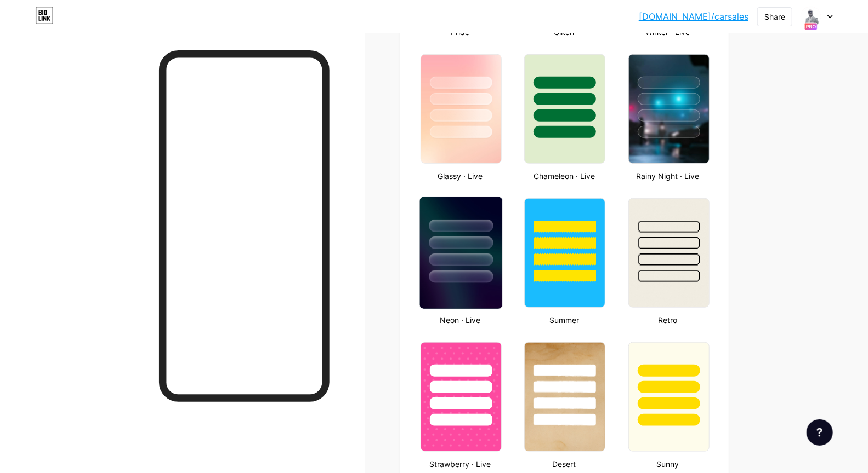  What do you see at coordinates (460, 464) in the screenshot?
I see `div: Strawberry · Live` at bounding box center [460, 464].